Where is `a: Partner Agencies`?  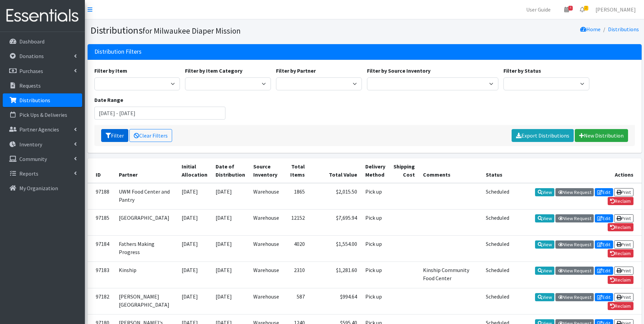
a: Partner Agencies is located at coordinates (42, 129).